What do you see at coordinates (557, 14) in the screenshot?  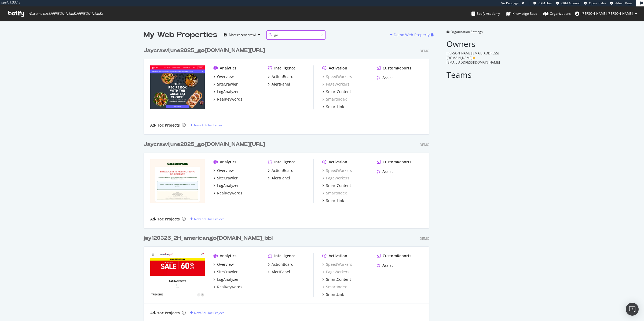 I see `div: Organizations` at bounding box center [557, 14].